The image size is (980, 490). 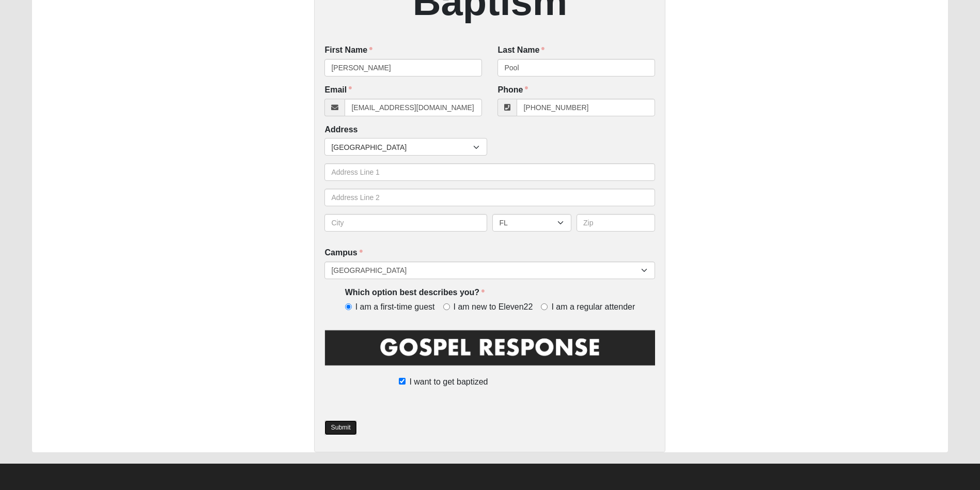 I want to click on input: City, so click(x=405, y=223).